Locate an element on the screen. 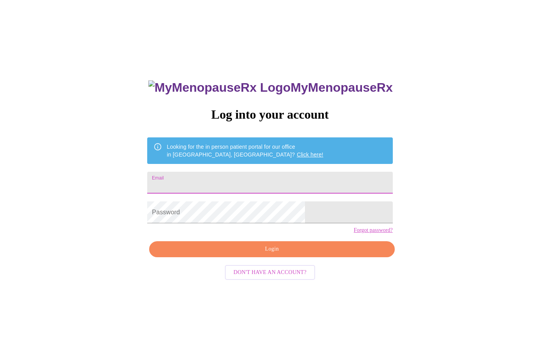 This screenshot has width=540, height=363. button: Login is located at coordinates (272, 249).